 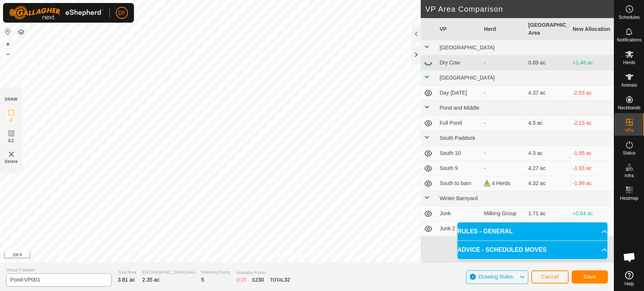 I want to click on td: 0.89 ac, so click(x=547, y=63).